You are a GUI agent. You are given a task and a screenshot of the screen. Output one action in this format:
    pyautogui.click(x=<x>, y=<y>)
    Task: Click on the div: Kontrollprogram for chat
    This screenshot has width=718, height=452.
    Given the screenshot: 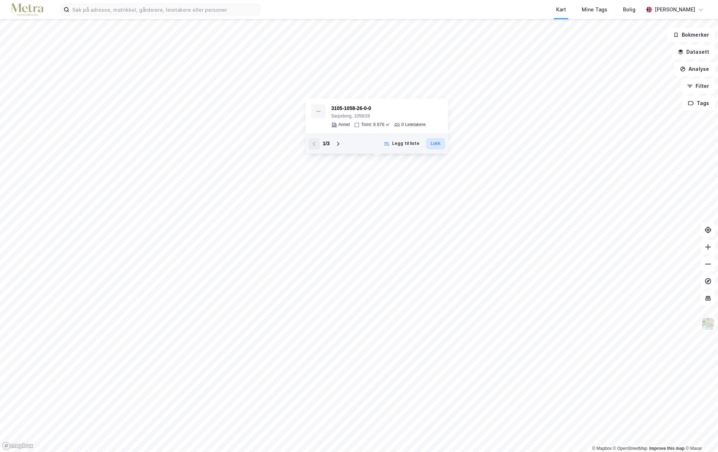 What is the action you would take?
    pyautogui.click(x=700, y=434)
    